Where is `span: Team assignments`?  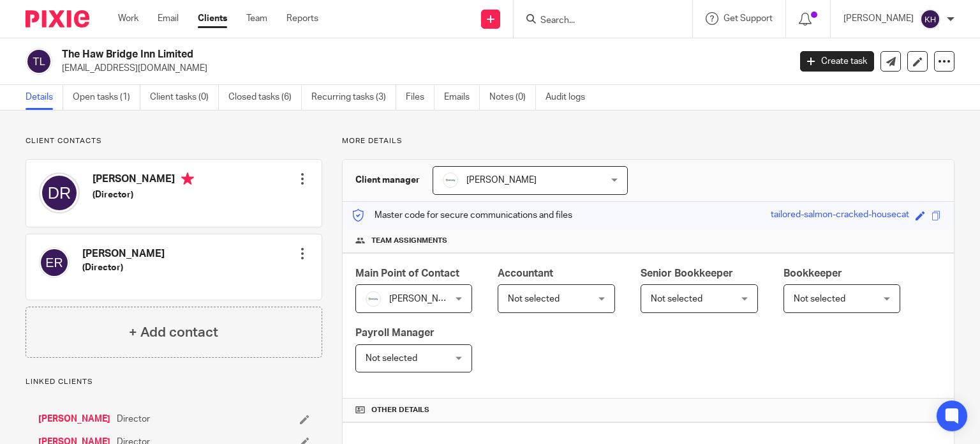 span: Team assignments is located at coordinates (409, 240).